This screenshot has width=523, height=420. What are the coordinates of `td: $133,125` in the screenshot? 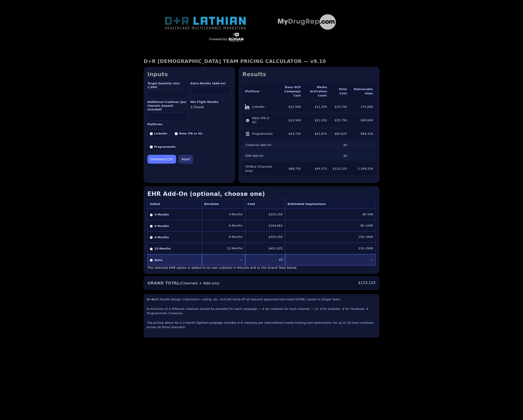 It's located at (340, 169).